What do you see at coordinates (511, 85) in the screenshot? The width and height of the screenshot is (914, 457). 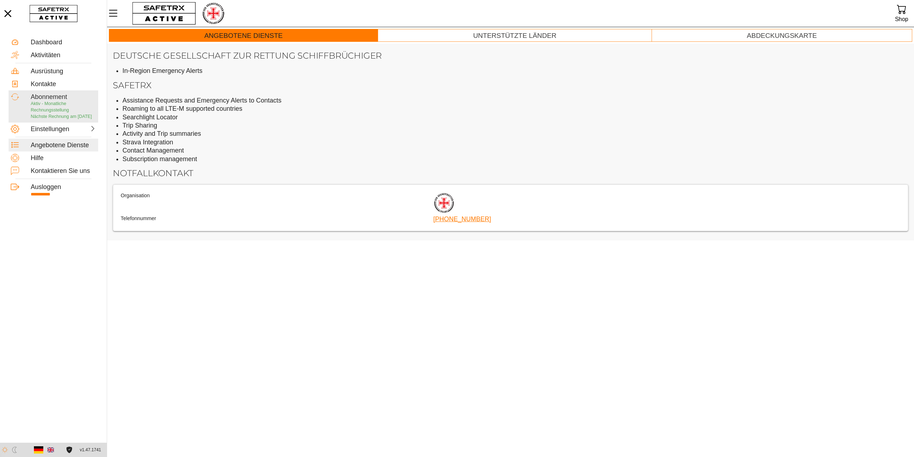 I see `h2: SafeTrx` at bounding box center [511, 85].